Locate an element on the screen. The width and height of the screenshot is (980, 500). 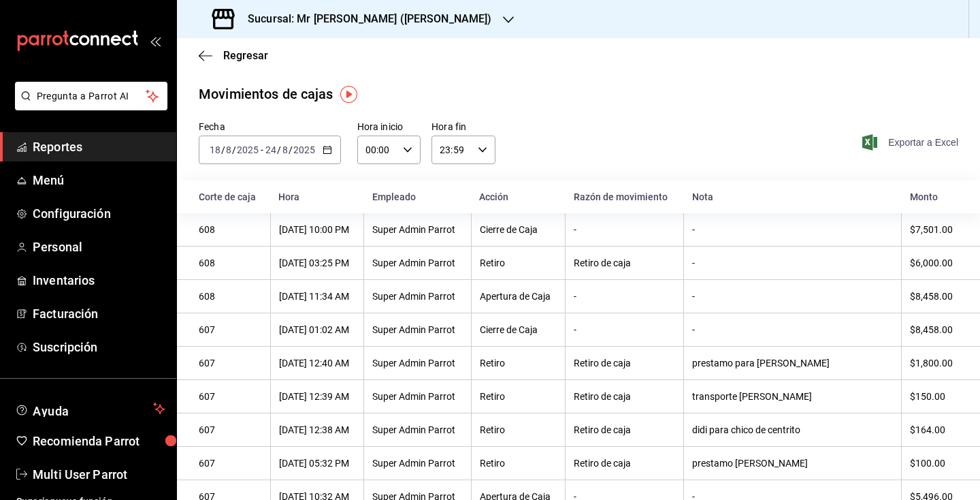
button: Pregunta a Parrot AI is located at coordinates (91, 96).